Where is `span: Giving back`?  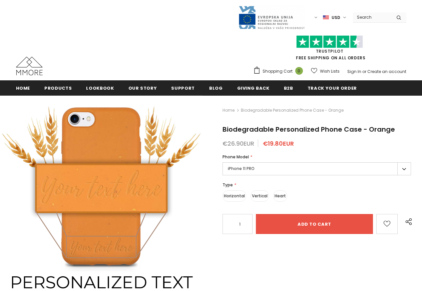 span: Giving back is located at coordinates (253, 88).